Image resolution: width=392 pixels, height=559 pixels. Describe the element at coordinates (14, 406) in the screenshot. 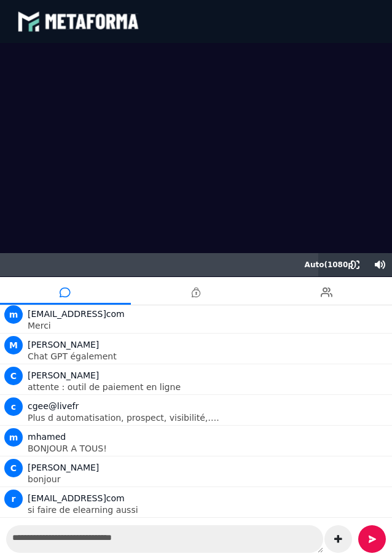

I see `span: c` at that location.